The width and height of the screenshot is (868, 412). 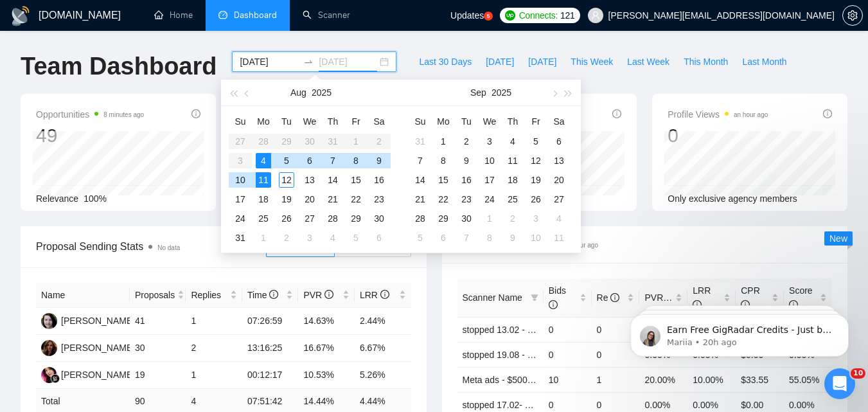 What do you see at coordinates (536, 219) in the screenshot?
I see `td: 2025-10-03` at bounding box center [536, 219].